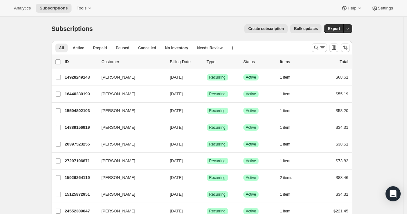 This screenshot has width=407, height=214. Describe the element at coordinates (147, 48) in the screenshot. I see `span: Cancelled` at that location.